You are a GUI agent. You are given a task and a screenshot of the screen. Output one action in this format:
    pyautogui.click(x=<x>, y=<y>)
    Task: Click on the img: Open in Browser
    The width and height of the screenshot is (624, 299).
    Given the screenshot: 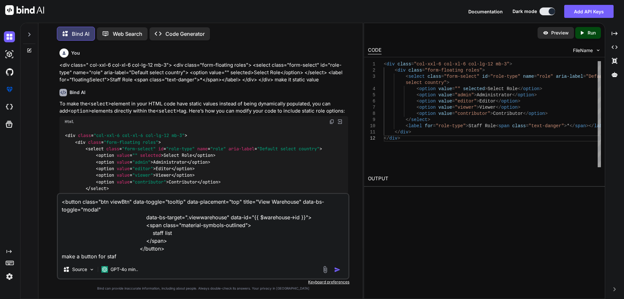 What is the action you would take?
    pyautogui.click(x=340, y=122)
    